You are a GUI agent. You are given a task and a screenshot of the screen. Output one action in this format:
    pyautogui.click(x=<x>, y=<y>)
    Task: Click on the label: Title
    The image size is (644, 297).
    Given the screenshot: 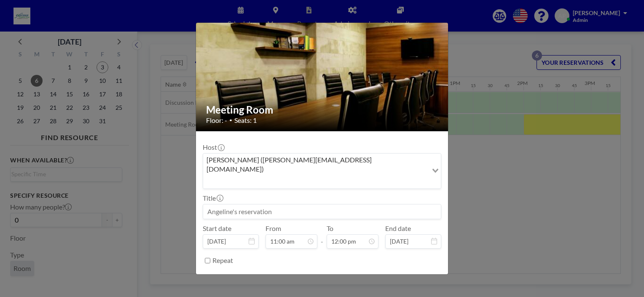 What is the action you would take?
    pyautogui.click(x=212, y=198)
    